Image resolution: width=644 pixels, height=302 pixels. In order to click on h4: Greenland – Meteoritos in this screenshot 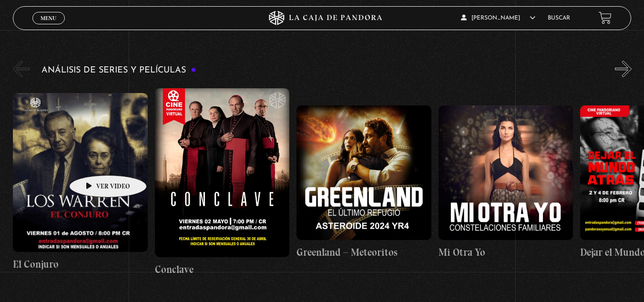, I will do `click(364, 252)`.